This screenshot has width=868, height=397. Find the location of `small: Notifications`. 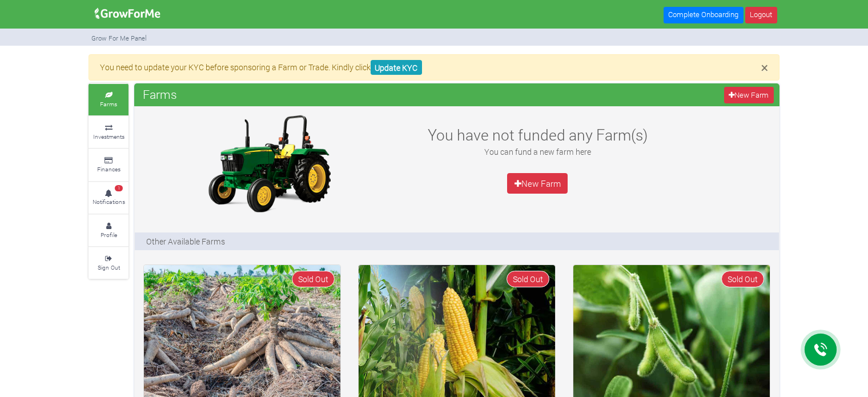

small: Notifications is located at coordinates (108, 202).